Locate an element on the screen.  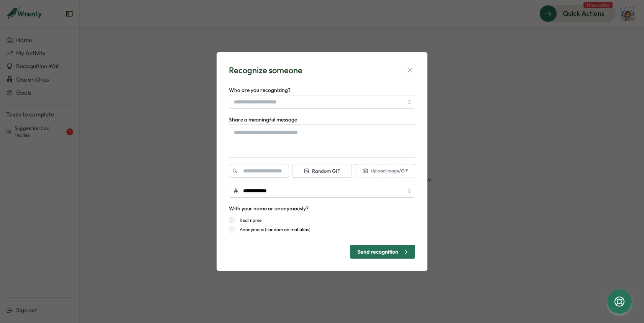
label: Who are you recognizing? is located at coordinates (260, 90).